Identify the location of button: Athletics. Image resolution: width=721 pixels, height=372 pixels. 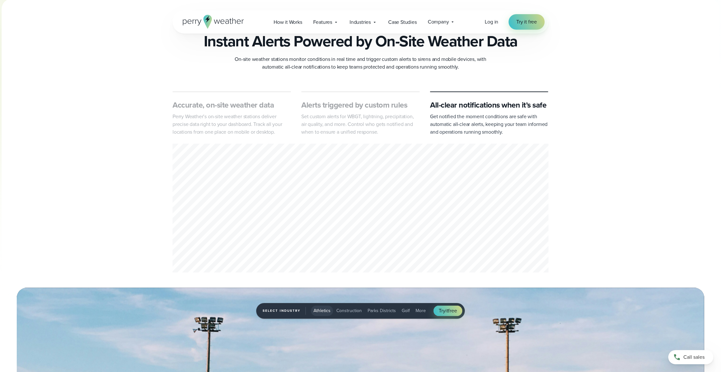
(322, 311).